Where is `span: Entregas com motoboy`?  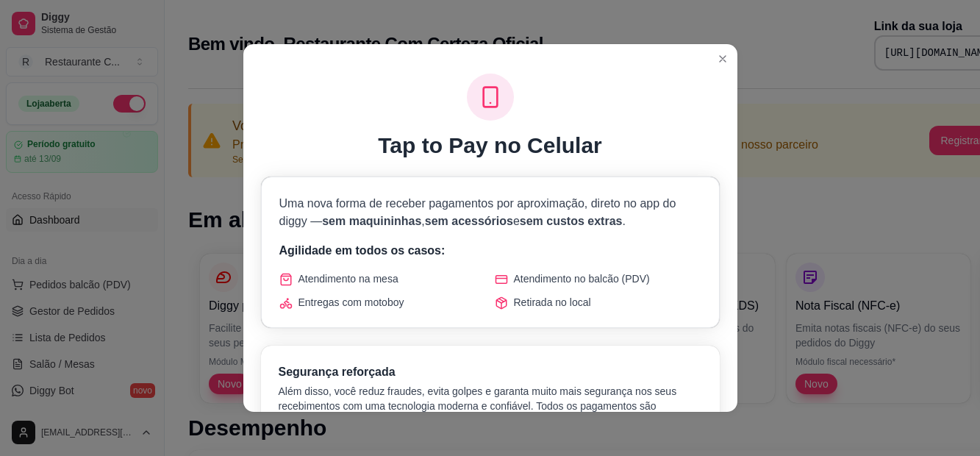 span: Entregas com motoboy is located at coordinates (352, 303).